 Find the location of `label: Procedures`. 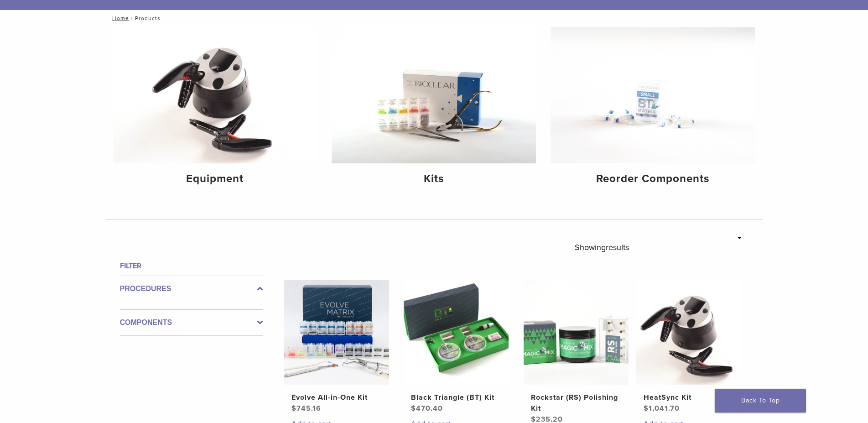

label: Procedures is located at coordinates (191, 289).